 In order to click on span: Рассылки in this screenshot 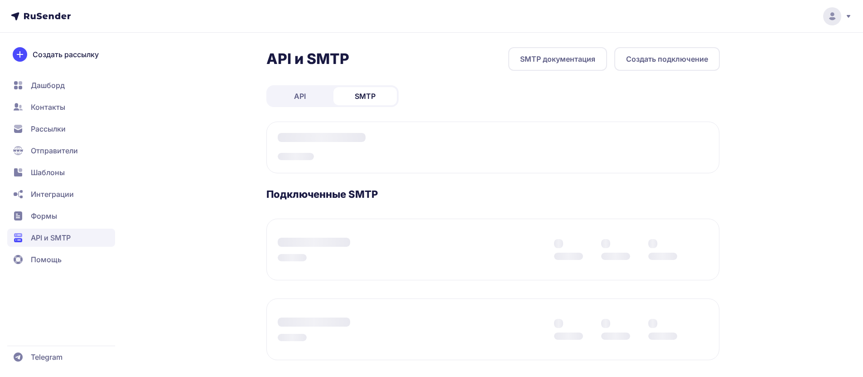, I will do `click(48, 129)`.